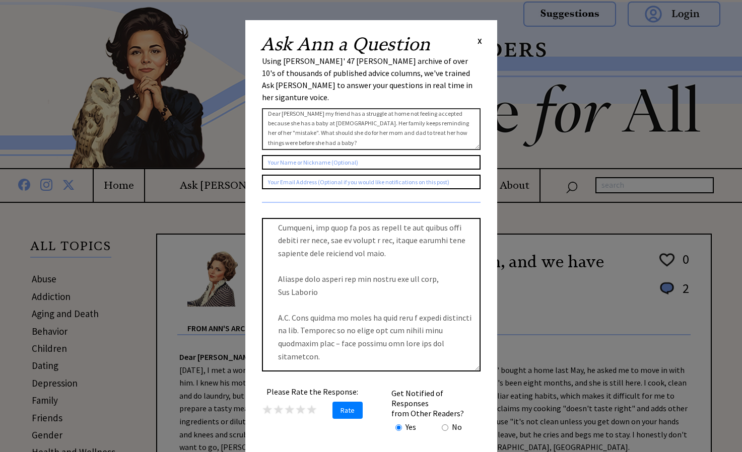 The width and height of the screenshot is (742, 452). I want to click on td: No, so click(457, 427).